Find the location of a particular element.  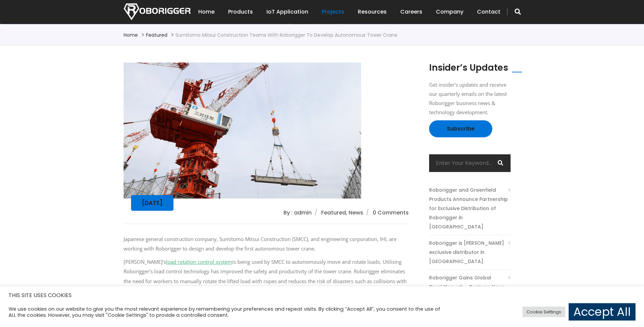

a: Company is located at coordinates (449, 12).